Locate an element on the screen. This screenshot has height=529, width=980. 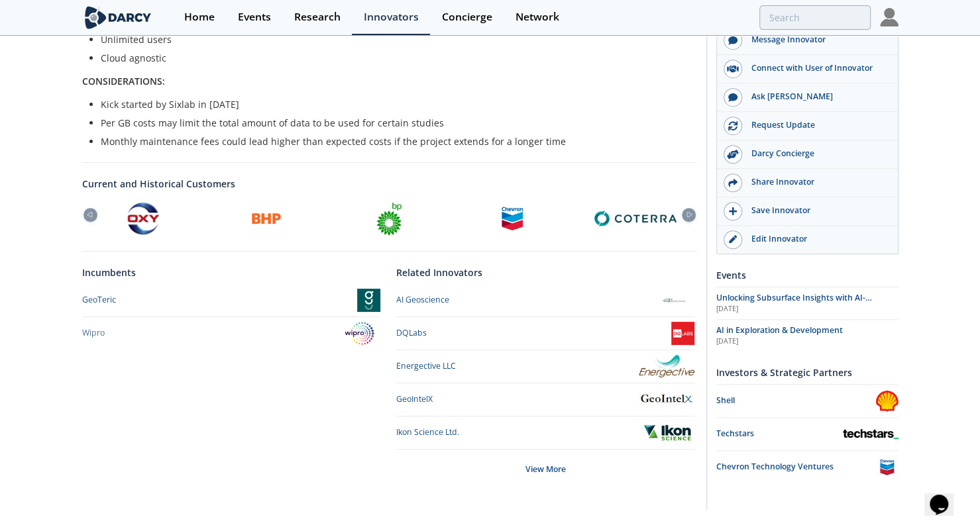
a: Related Innovators is located at coordinates (439, 272).